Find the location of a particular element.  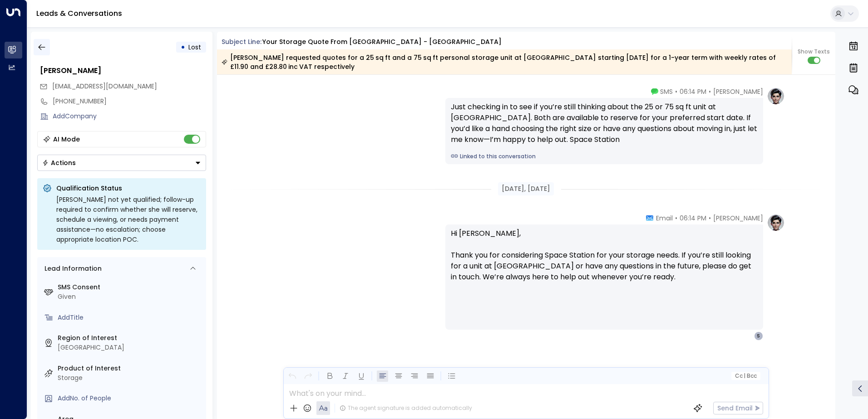

a: Leads & Conversations is located at coordinates (79, 13).